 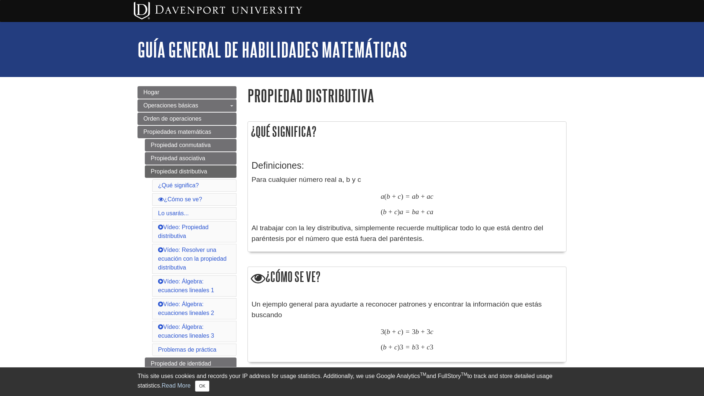 I want to click on a: Read More, so click(x=176, y=385).